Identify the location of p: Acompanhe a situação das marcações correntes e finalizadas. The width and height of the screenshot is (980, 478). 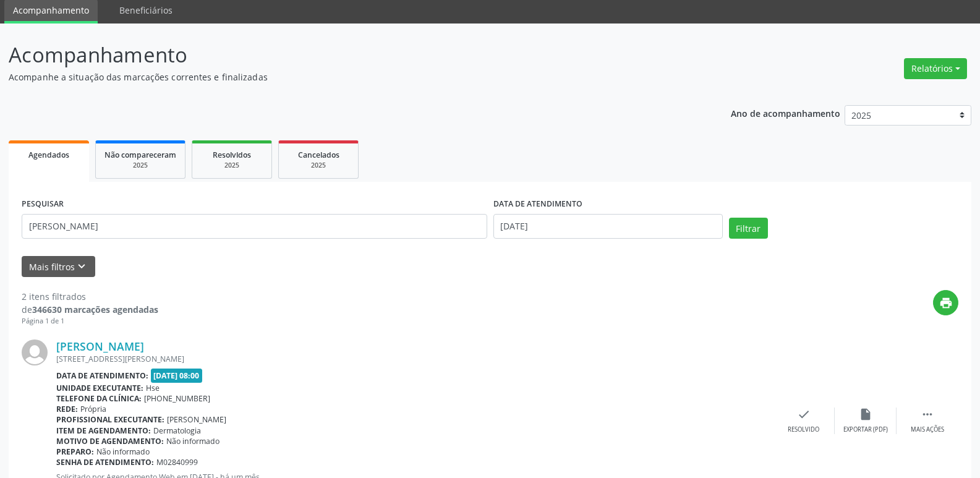
(346, 77).